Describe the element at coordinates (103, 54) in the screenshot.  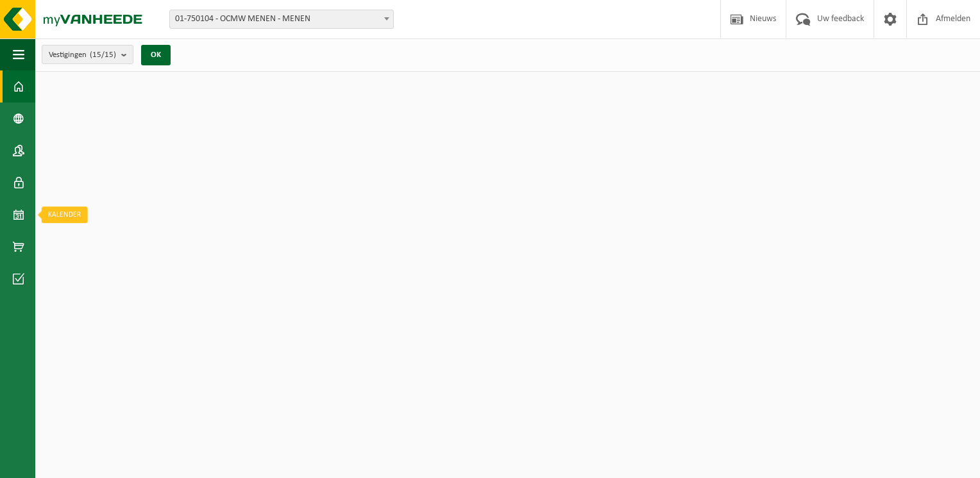
I see `count: (15/15)` at that location.